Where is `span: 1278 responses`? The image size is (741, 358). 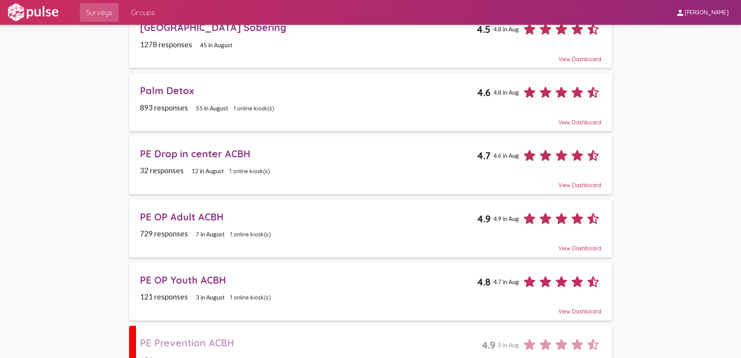 span: 1278 responses is located at coordinates (166, 44).